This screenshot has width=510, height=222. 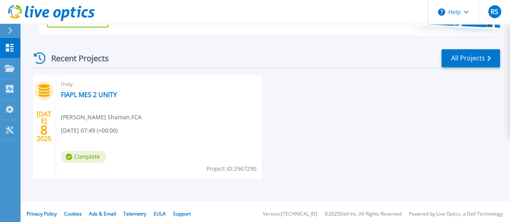 I want to click on a: Cookies, so click(x=73, y=214).